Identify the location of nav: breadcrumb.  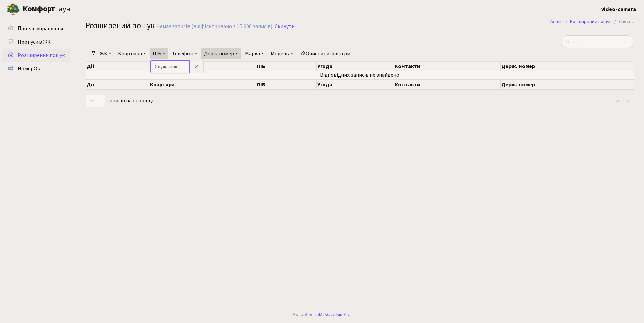
(592, 22).